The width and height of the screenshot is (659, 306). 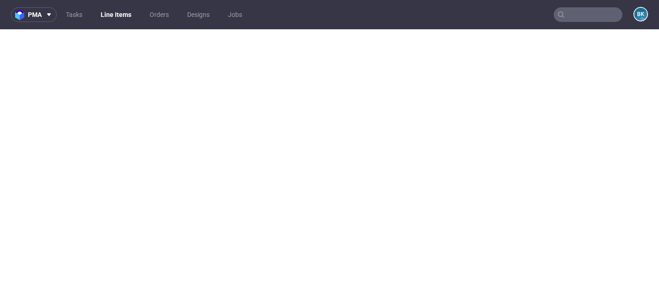 What do you see at coordinates (641, 14) in the screenshot?
I see `figcaption: BK` at bounding box center [641, 14].